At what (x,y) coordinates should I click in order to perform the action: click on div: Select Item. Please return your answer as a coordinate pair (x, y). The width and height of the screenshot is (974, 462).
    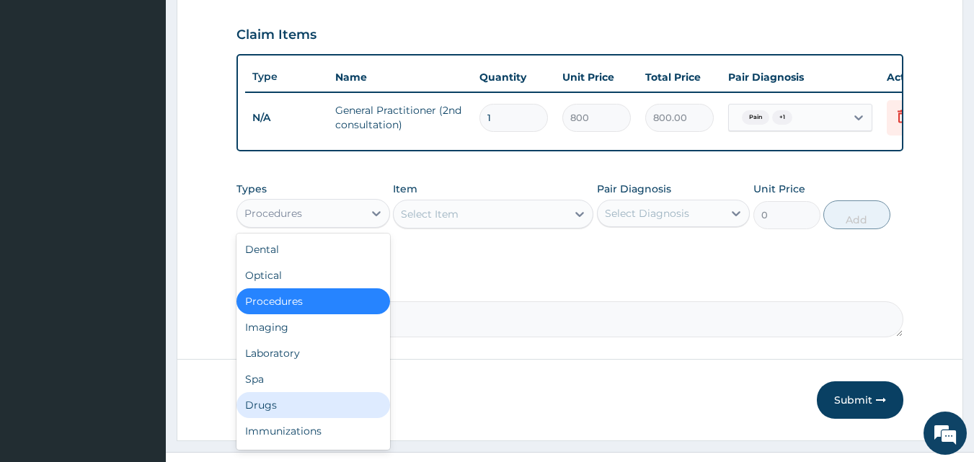
    Looking at the image, I should click on (430, 214).